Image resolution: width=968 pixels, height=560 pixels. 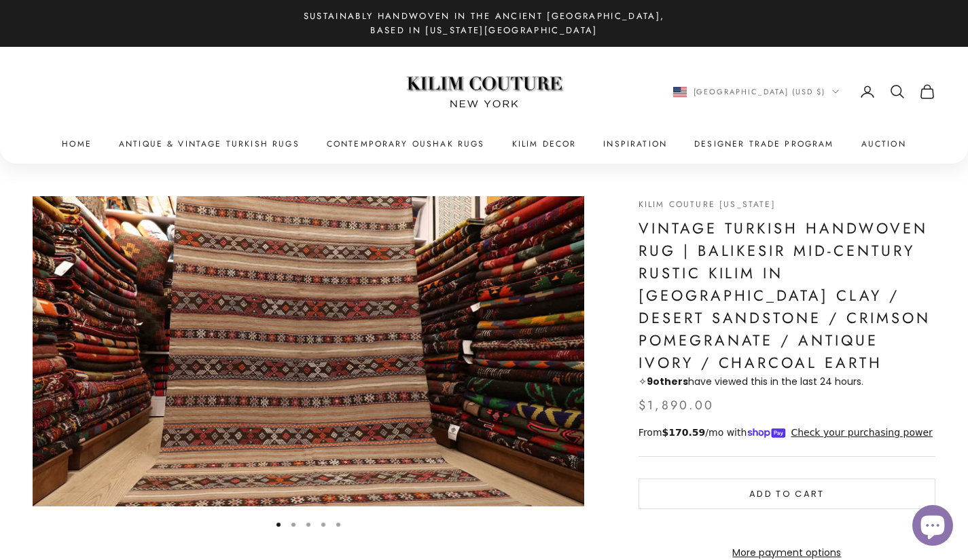 I want to click on p: ✧ have viewed this in the last 24 hours., so click(x=786, y=382).